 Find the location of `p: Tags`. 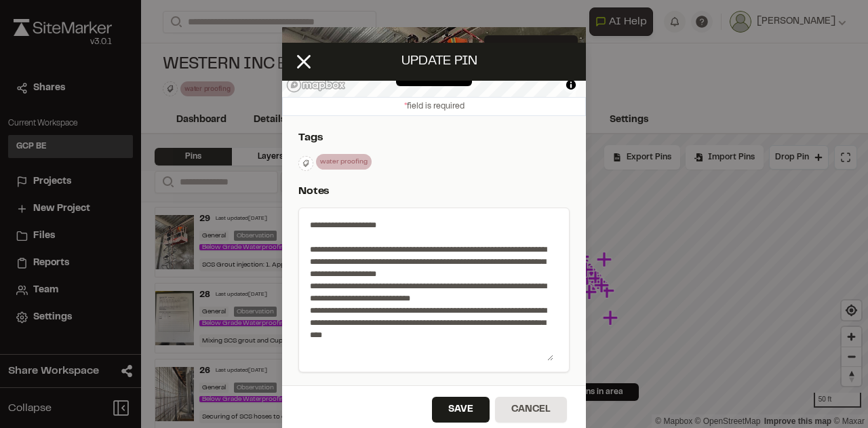

p: Tags is located at coordinates (431, 138).